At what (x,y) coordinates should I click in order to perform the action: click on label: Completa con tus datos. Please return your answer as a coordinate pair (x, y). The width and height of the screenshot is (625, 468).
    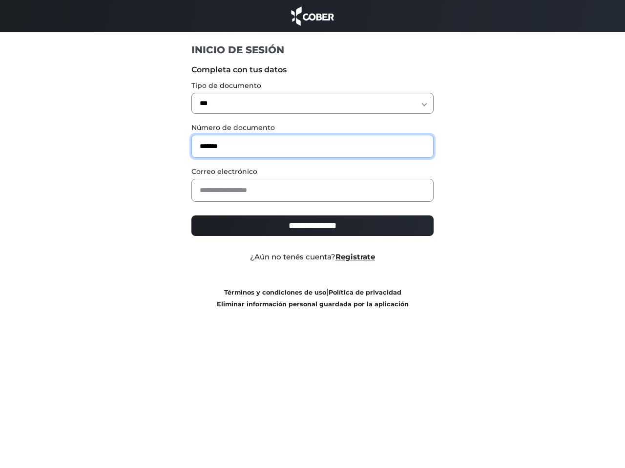
    Looking at the image, I should click on (312, 70).